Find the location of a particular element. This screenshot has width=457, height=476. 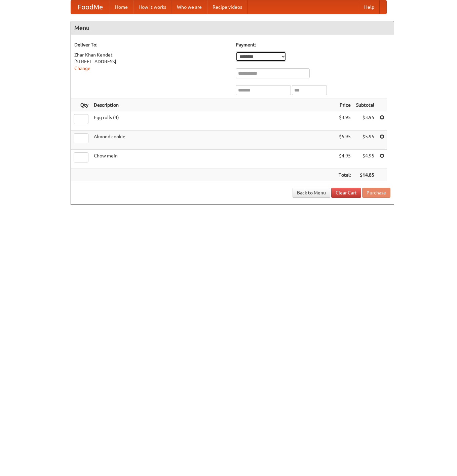

h5: Payment: is located at coordinates (313, 45).